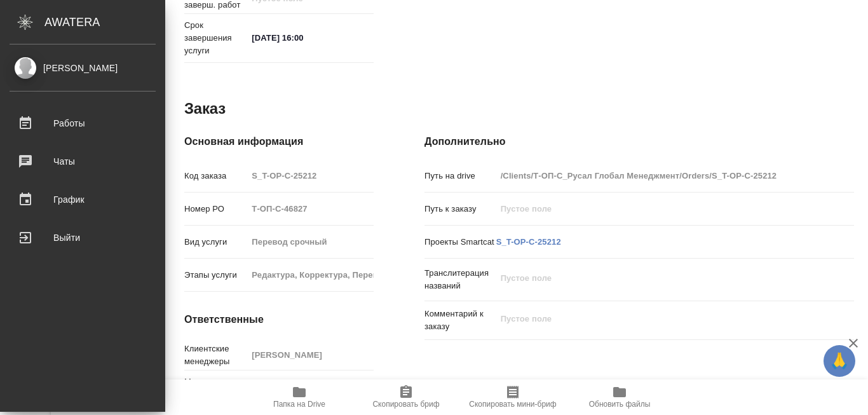 The width and height of the screenshot is (868, 415). What do you see at coordinates (205, 108) in the screenshot?
I see `h2: Заказ` at bounding box center [205, 108].